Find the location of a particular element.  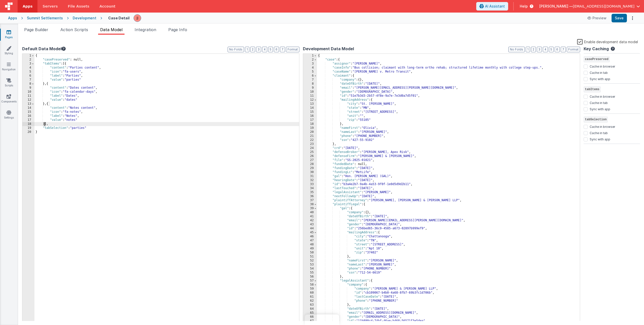

label: Enable development data model is located at coordinates (608, 41).